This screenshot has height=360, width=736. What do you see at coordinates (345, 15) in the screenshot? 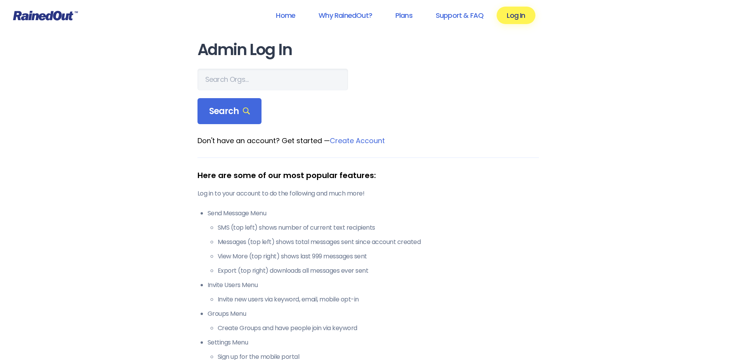
I see `a: Why RainedOut?` at bounding box center [345, 15].